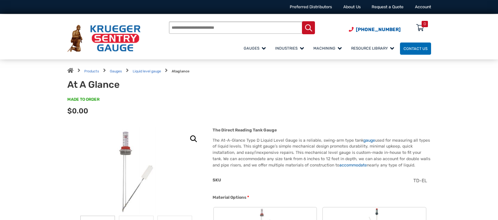 The height and width of the screenshot is (220, 498). What do you see at coordinates (352, 7) in the screenshot?
I see `a: About Us` at bounding box center [352, 7].